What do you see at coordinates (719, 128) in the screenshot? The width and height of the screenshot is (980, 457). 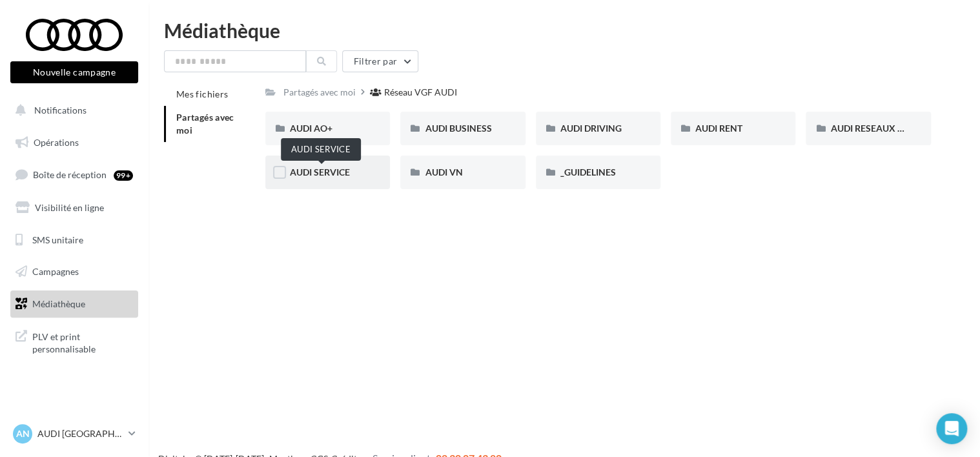 I see `span: AUDI RENT` at bounding box center [719, 128].